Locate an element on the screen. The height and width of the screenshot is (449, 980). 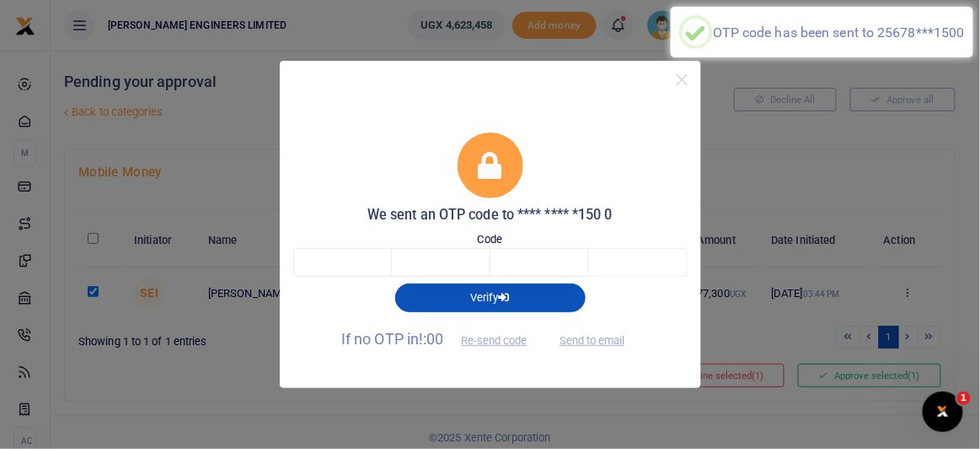
span: If no OTP in is located at coordinates (442, 338).